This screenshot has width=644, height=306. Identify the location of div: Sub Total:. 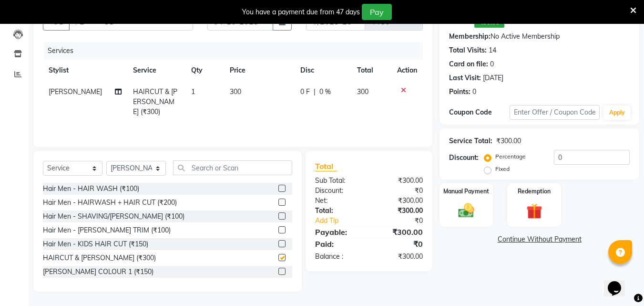
(338, 180).